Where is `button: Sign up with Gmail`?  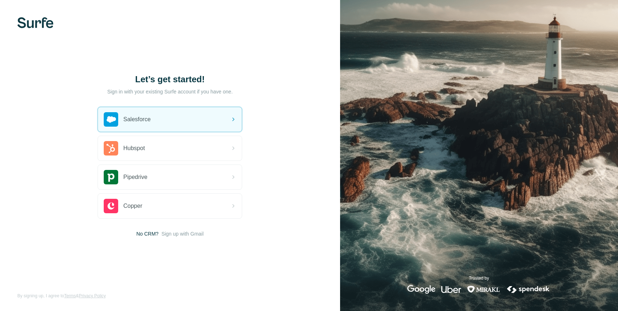
button: Sign up with Gmail is located at coordinates (182, 234).